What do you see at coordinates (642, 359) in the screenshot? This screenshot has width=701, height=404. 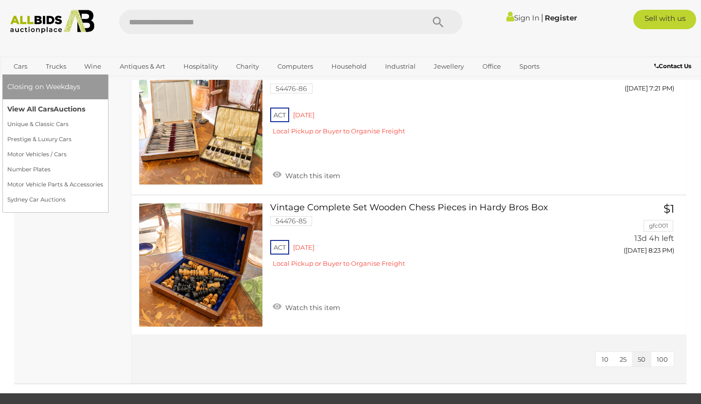 I see `span: 50` at bounding box center [642, 359].